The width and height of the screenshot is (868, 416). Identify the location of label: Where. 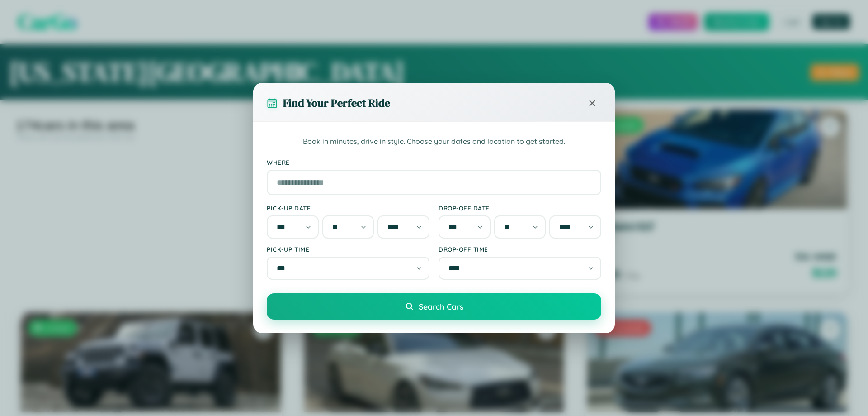
(434, 162).